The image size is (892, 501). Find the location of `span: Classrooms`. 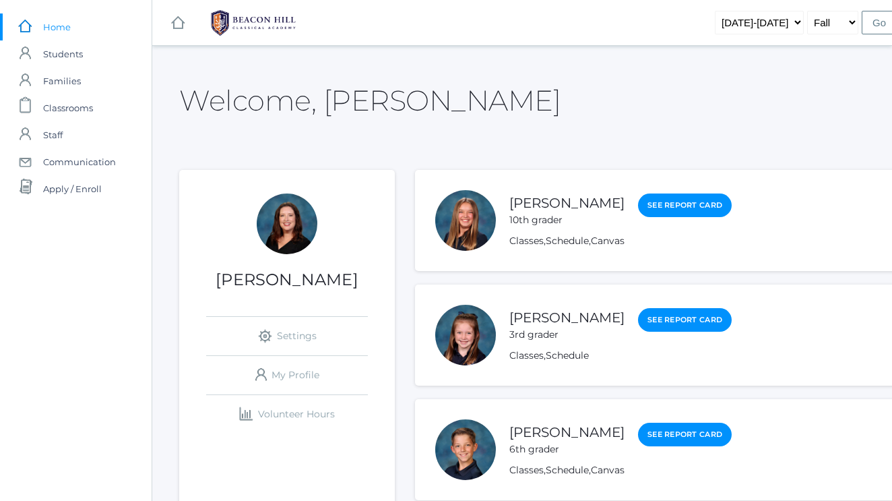

span: Classrooms is located at coordinates (68, 108).